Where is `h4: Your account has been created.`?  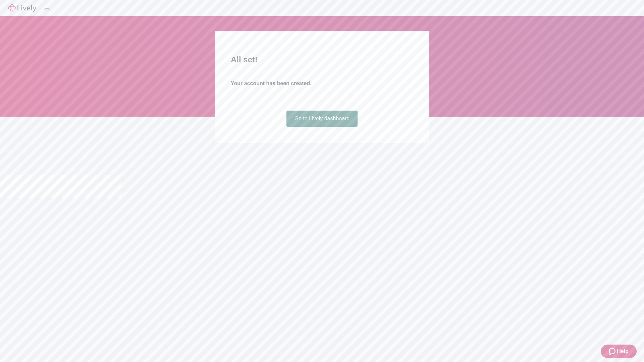 h4: Your account has been created. is located at coordinates (322, 84).